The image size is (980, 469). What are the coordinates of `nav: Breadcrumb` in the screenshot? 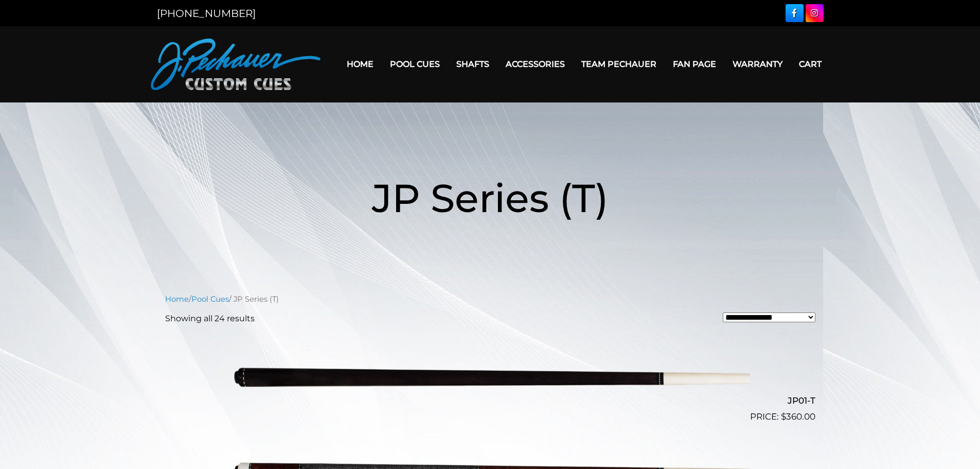 It's located at (490, 299).